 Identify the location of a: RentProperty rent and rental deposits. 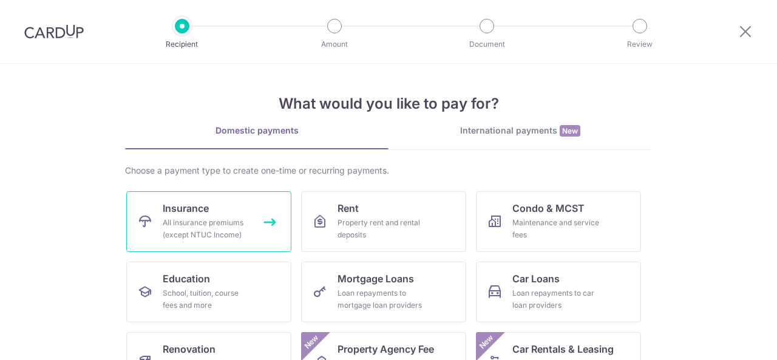
(384, 222).